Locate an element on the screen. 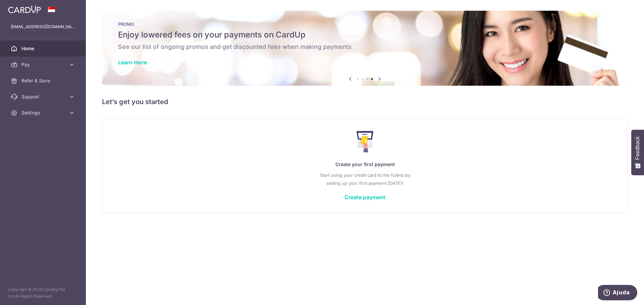 Image resolution: width=644 pixels, height=305 pixels. h6: See our list of ongoing promos and get discounted fees when making payments is located at coordinates (365, 47).